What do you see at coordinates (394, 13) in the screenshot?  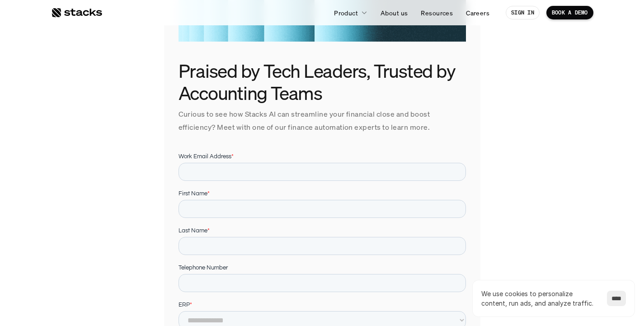 I see `p: About us` at bounding box center [394, 13].